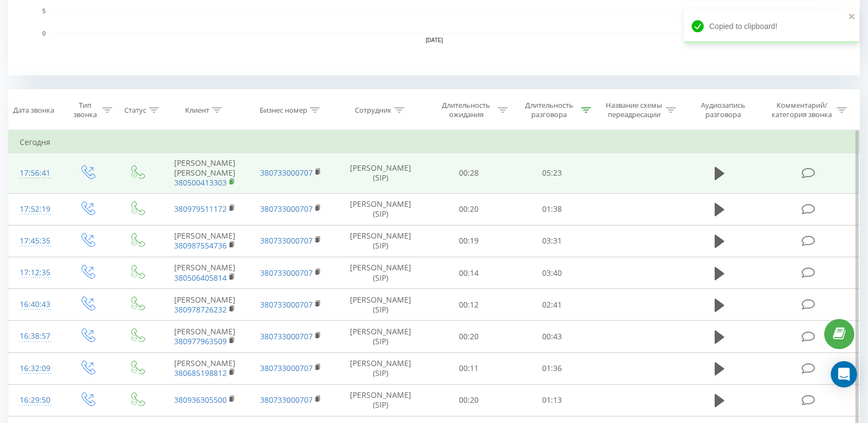 This screenshot has height=423, width=868. Describe the element at coordinates (200, 277) in the screenshot. I see `a: 380506405814` at that location.